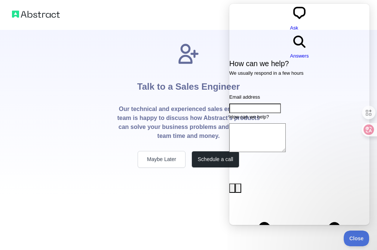  I want to click on img: Abstract logo, so click(36, 14).